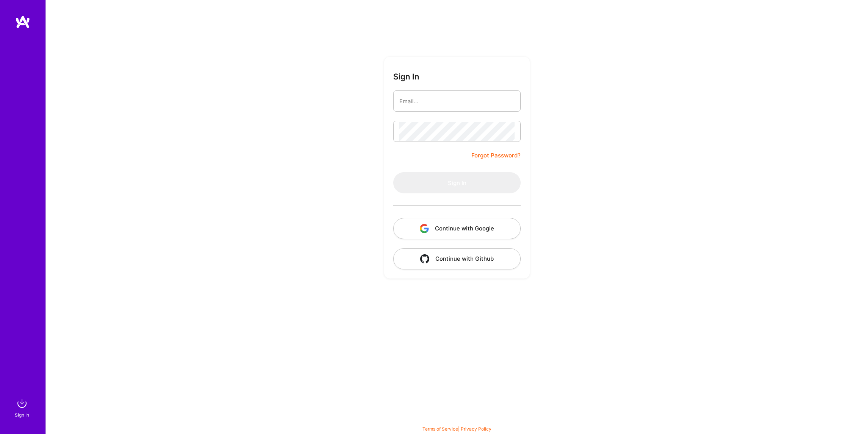 The width and height of the screenshot is (868, 434). Describe the element at coordinates (22, 403) in the screenshot. I see `img: sign in` at that location.